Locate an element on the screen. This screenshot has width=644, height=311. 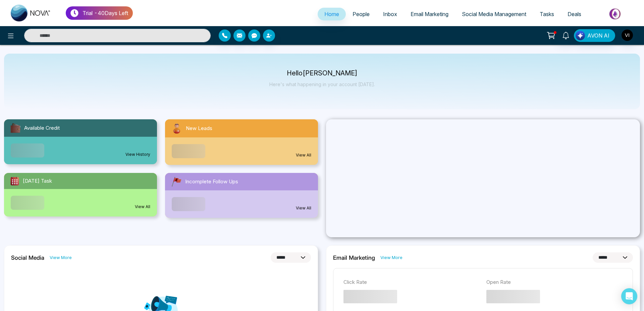
span: Home is located at coordinates (332, 14).